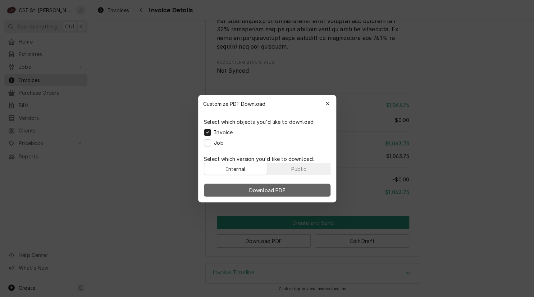  What do you see at coordinates (267, 104) in the screenshot?
I see `div: Customize PDF Download` at bounding box center [267, 104].